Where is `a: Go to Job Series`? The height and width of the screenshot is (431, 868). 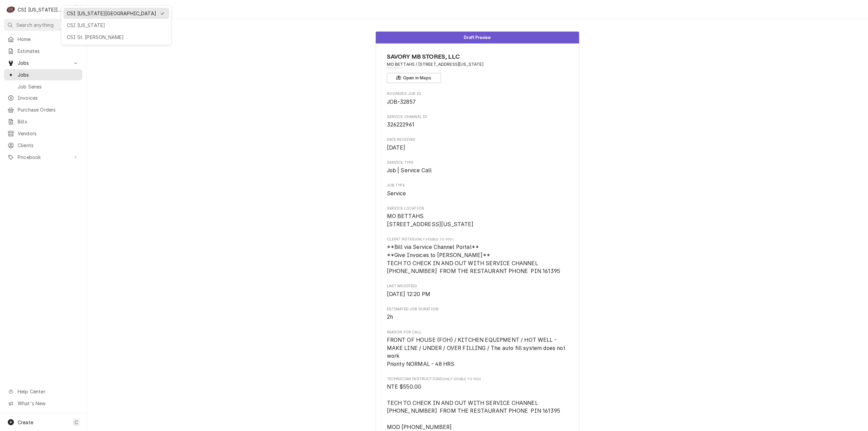
a: Go to Job Series is located at coordinates (43, 87).